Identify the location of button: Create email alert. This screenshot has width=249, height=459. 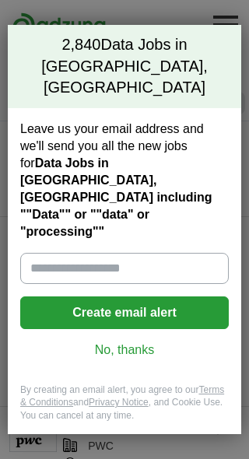
(124, 313).